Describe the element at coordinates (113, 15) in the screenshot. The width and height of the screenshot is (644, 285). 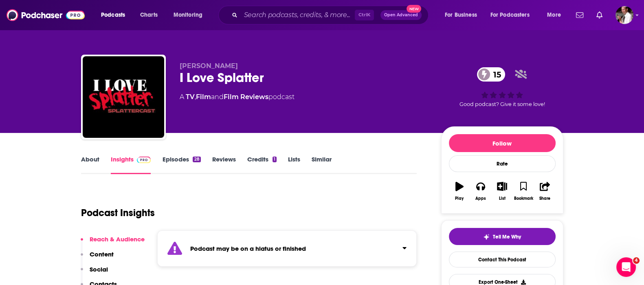
I see `span: Podcasts` at that location.